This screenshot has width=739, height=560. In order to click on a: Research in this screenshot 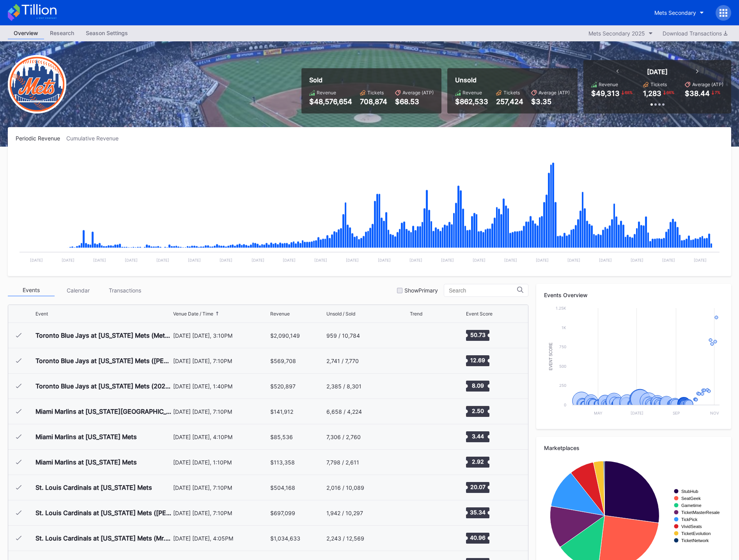, I will do `click(62, 33)`.